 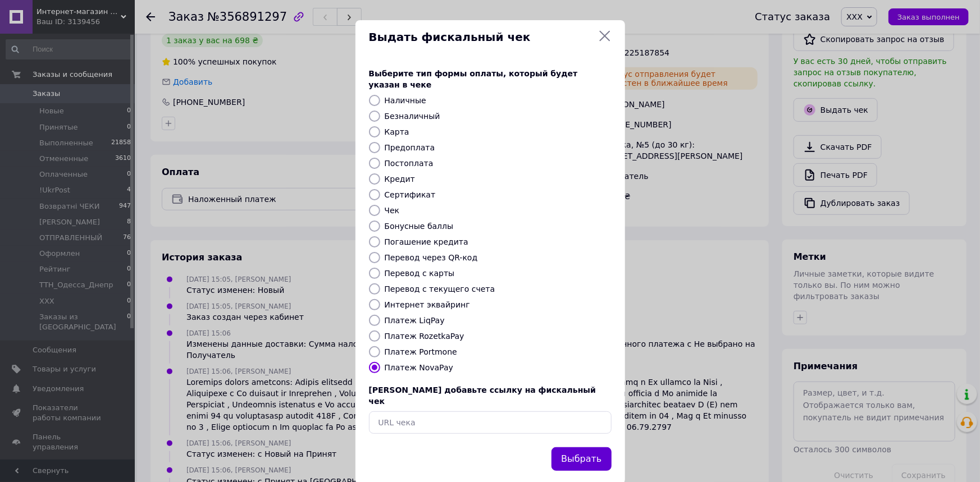 What do you see at coordinates (424, 336) in the screenshot?
I see `label: Платеж RozetkaPay` at bounding box center [424, 336].